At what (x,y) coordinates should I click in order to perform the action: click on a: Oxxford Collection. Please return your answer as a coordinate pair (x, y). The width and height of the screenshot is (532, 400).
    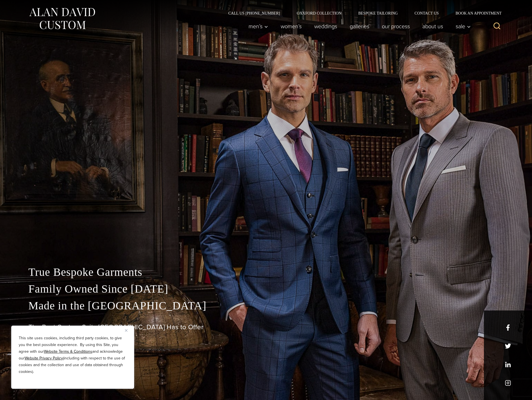
    Looking at the image, I should click on (319, 13).